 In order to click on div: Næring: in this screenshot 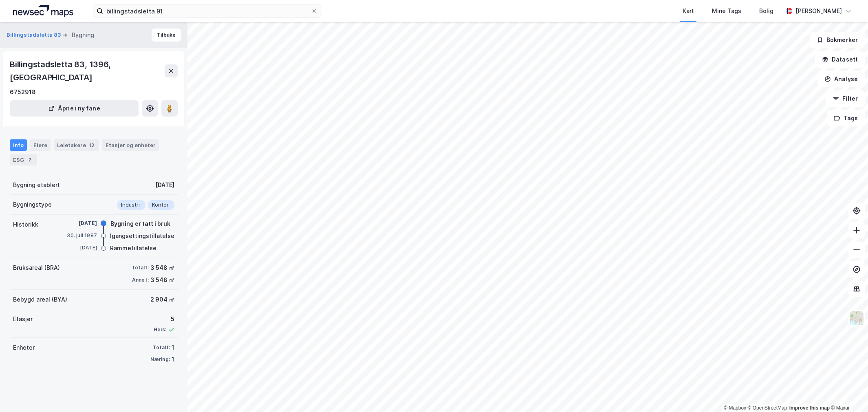, I will do `click(160, 359)`.